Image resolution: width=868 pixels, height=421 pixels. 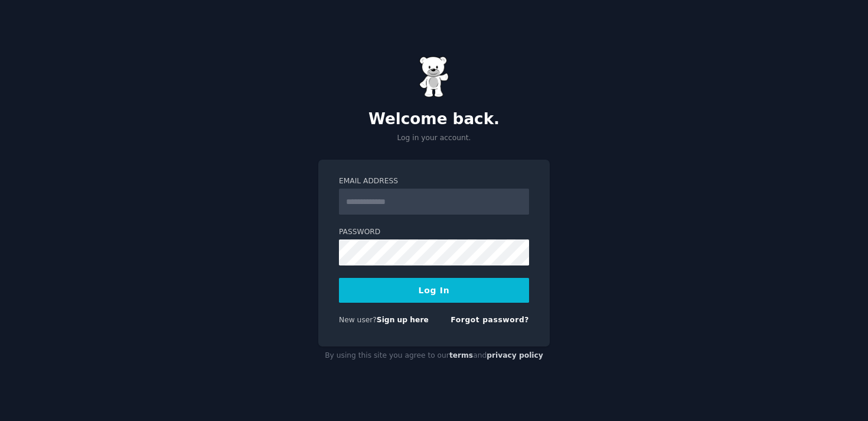 What do you see at coordinates (434, 138) in the screenshot?
I see `p: Log in your account.` at bounding box center [434, 138].